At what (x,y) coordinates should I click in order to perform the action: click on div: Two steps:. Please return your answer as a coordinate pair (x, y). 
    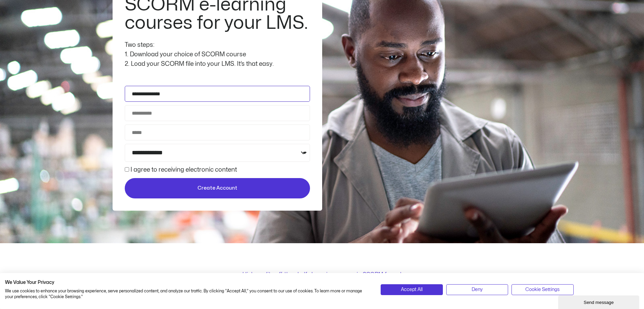
    Looking at the image, I should click on (218, 45).